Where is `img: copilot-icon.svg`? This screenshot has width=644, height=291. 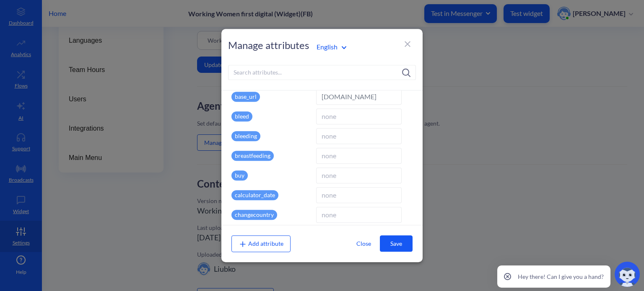
img: copilot-icon.svg is located at coordinates (627, 274).